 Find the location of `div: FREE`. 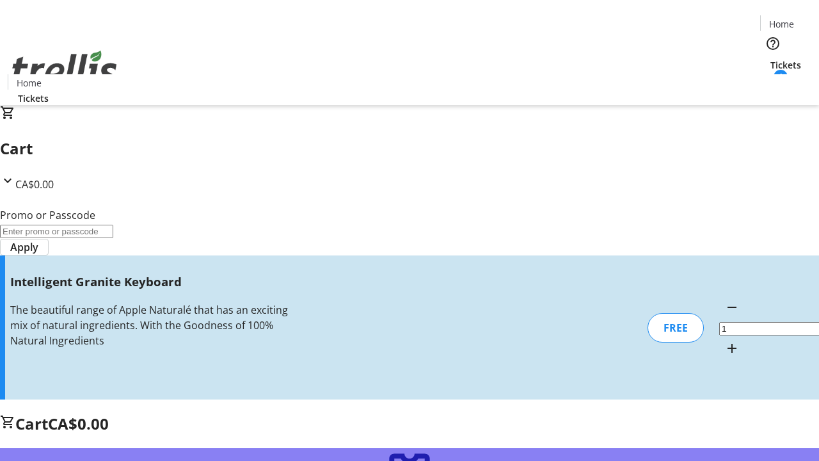

div: FREE is located at coordinates (675, 327).